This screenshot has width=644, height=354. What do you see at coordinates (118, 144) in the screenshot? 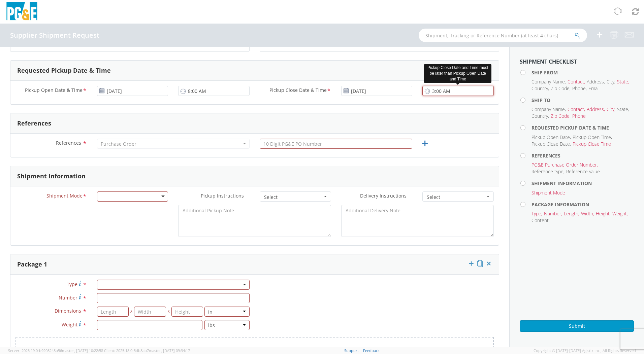
I see `div: Purchase Order` at bounding box center [118, 144].